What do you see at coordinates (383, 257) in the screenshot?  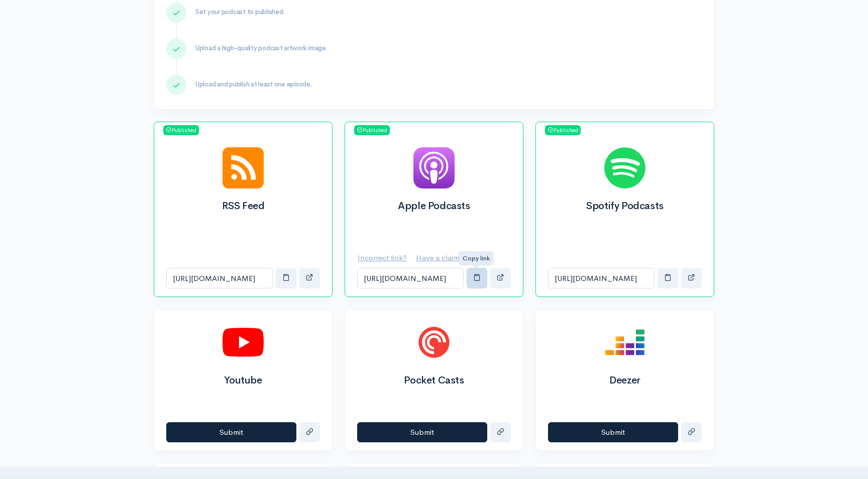 I see `u: Incorrect link?` at bounding box center [383, 257].